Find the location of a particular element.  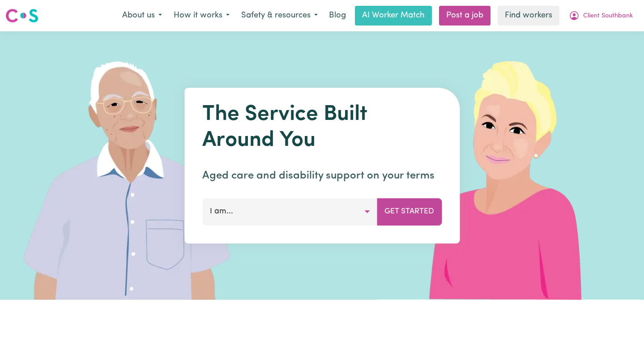

a: Post a job is located at coordinates (464, 16).